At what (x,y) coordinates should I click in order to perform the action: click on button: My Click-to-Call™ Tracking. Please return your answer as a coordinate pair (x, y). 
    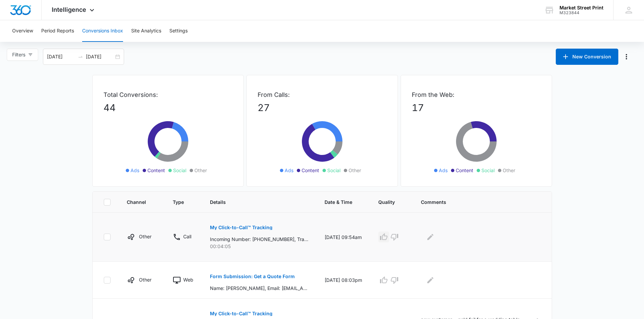
    Looking at the image, I should click on (242, 228).